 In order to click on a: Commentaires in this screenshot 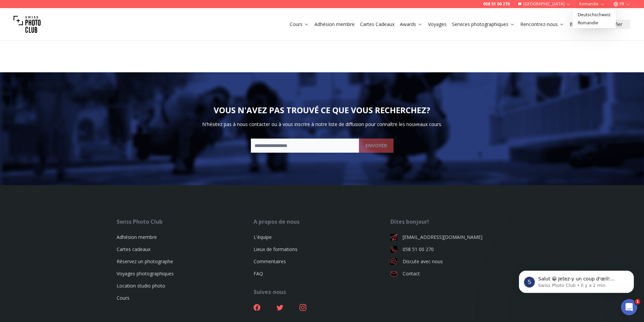, I will do `click(270, 261)`.